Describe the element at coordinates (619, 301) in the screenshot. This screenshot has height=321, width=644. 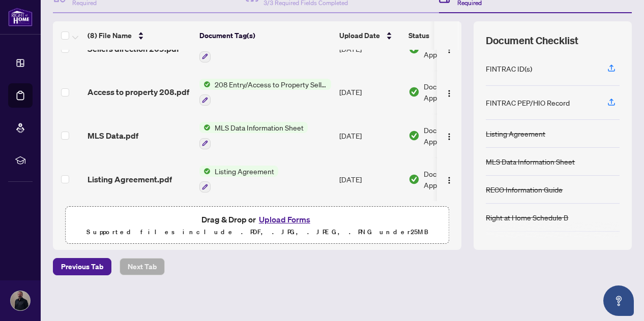
I see `button: Open asap` at that location.